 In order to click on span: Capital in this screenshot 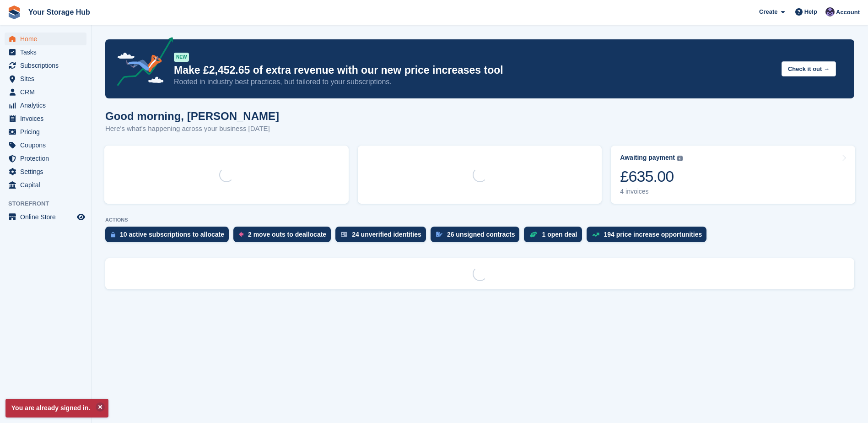, I will do `click(48, 185)`.